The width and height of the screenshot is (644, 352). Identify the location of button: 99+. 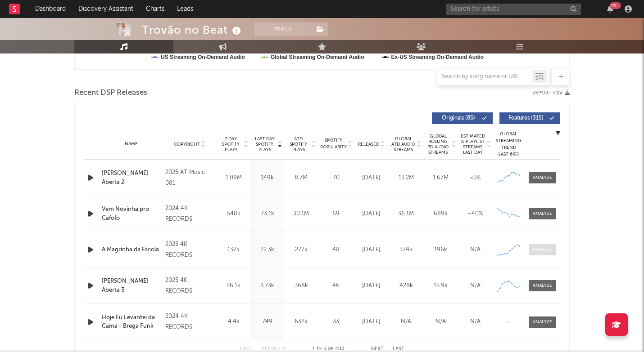
(610, 9).